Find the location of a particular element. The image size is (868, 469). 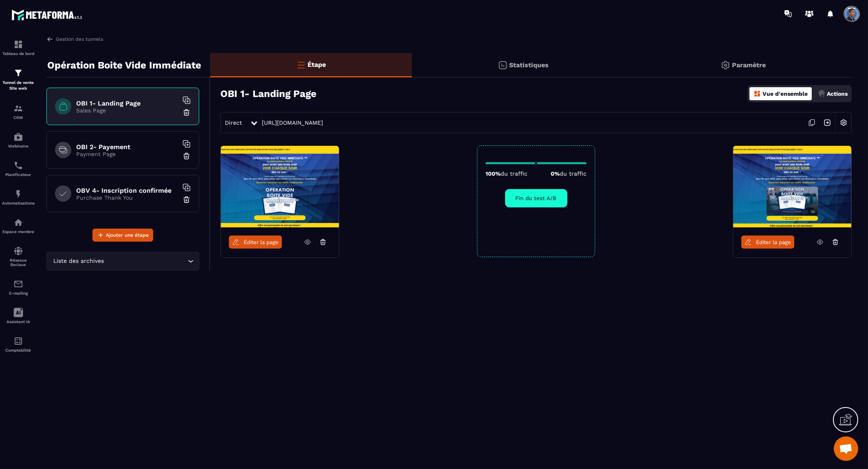

p: Sales Page is located at coordinates (127, 111).